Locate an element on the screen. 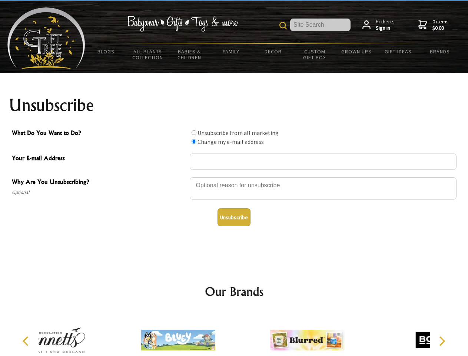  a: Gift Ideas is located at coordinates (398, 52).